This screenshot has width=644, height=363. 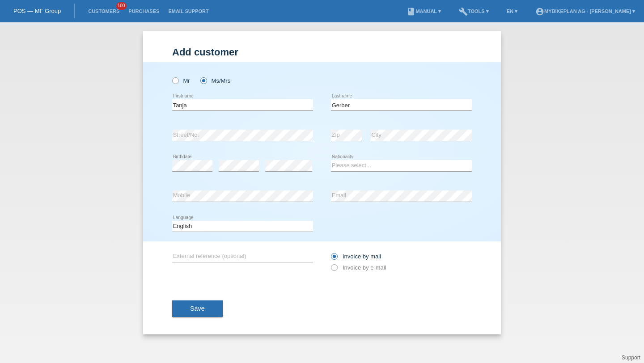 What do you see at coordinates (104, 11) in the screenshot?
I see `a: Customers` at bounding box center [104, 11].